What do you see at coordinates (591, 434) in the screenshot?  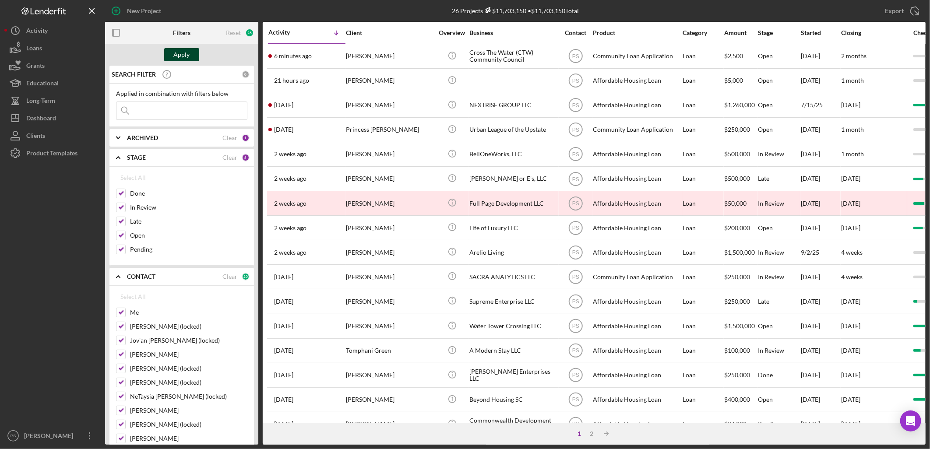 I see `div: 2` at bounding box center [591, 434].